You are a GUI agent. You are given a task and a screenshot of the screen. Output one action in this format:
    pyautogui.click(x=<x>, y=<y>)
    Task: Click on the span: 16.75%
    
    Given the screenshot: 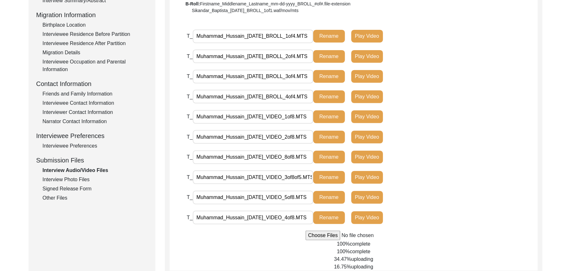 What is the action you would take?
    pyautogui.click(x=342, y=266)
    